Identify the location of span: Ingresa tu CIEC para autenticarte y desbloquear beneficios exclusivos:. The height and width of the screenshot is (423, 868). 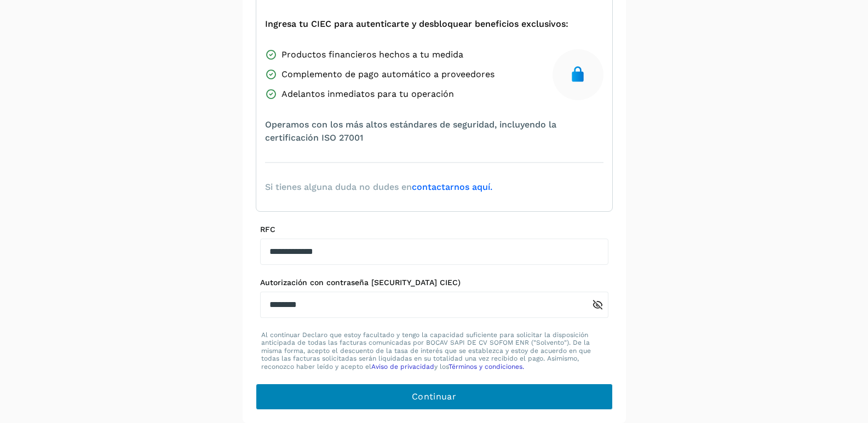
(416, 24).